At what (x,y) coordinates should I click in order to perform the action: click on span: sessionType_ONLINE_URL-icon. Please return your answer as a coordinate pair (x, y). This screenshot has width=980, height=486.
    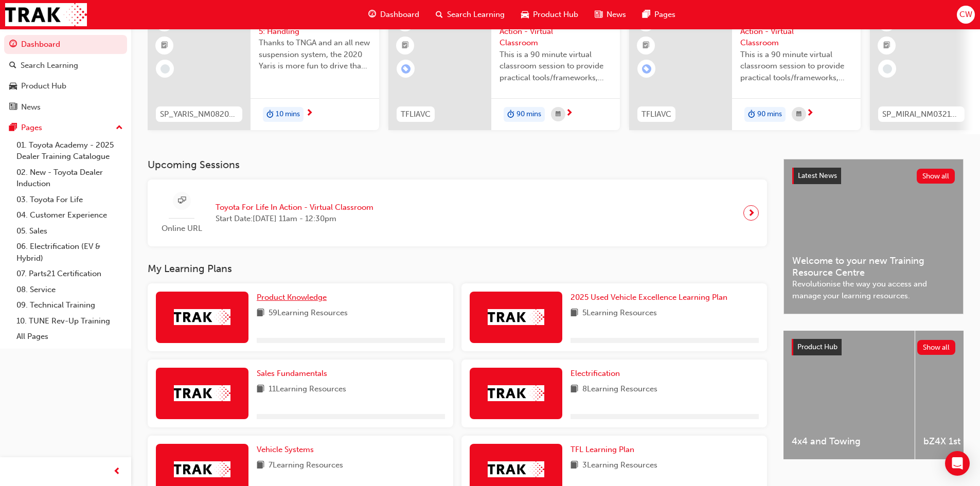
    Looking at the image, I should click on (182, 201).